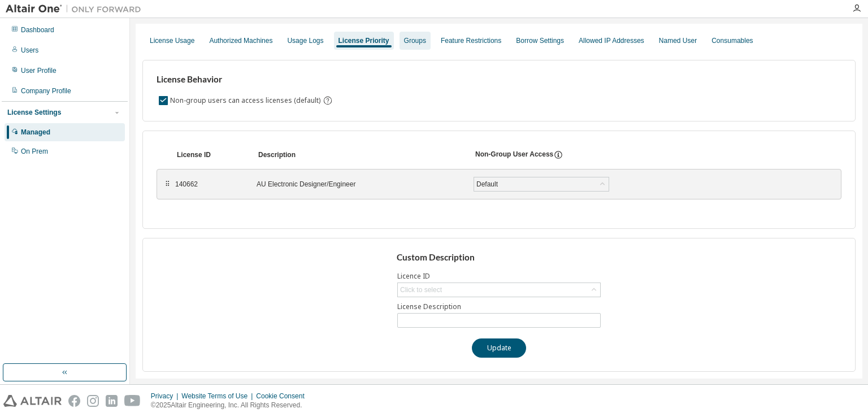 The height and width of the screenshot is (417, 868). What do you see at coordinates (166, 396) in the screenshot?
I see `div: Privacy` at bounding box center [166, 396].